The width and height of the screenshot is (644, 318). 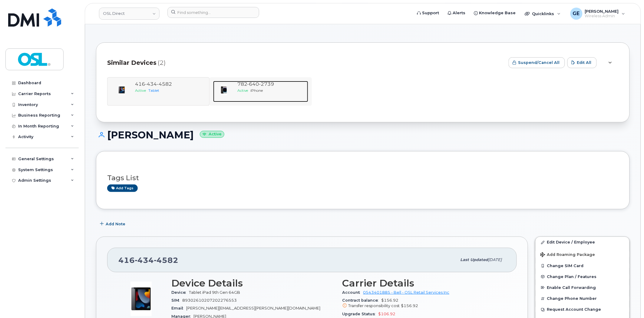 I want to click on span: Suspend/Cancel All, so click(x=539, y=62).